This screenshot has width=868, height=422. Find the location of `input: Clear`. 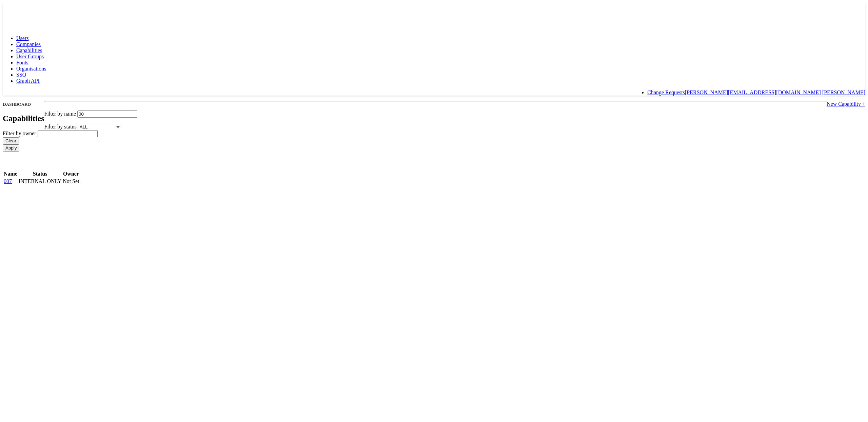

input: Clear is located at coordinates (11, 141).